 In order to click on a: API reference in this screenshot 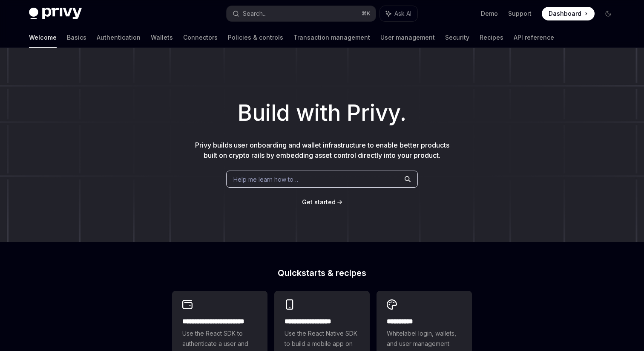, I will do `click(534, 38)`.